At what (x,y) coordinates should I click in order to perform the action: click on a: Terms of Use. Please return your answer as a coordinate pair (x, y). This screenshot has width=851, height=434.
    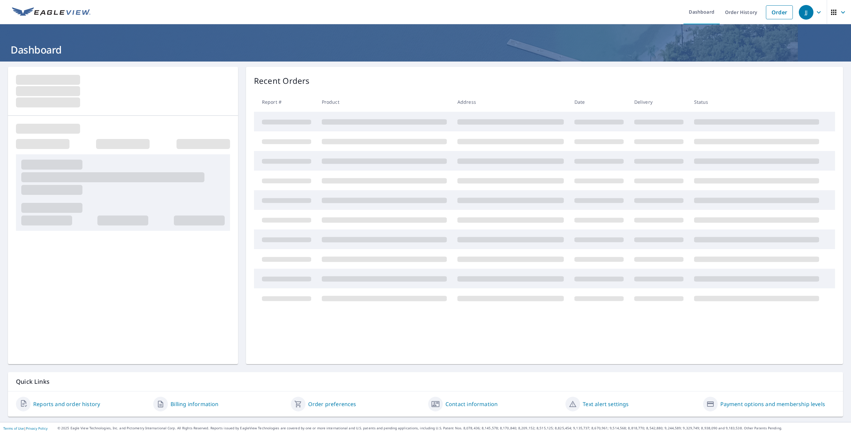
    Looking at the image, I should click on (14, 428).